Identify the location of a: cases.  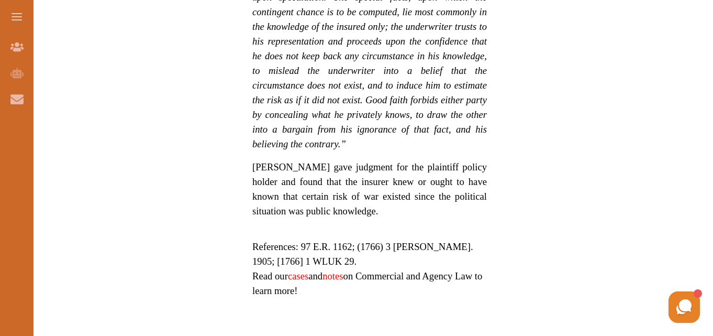
(298, 275).